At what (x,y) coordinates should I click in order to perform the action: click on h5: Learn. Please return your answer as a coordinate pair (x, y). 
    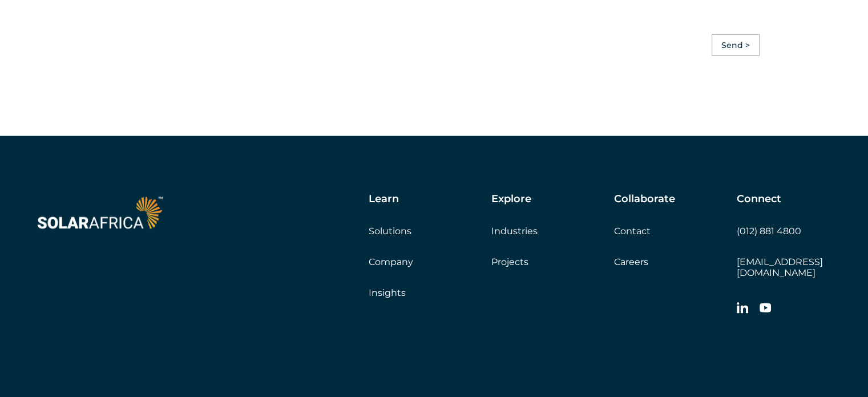
    Looking at the image, I should click on (383, 199).